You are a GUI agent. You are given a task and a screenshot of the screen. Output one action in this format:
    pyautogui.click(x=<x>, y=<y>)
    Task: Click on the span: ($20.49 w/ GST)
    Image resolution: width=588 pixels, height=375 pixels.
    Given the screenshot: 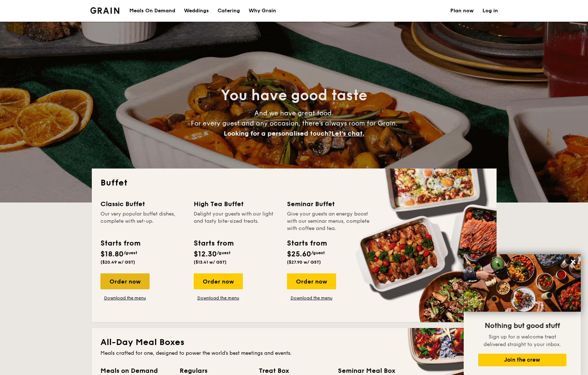 What is the action you would take?
    pyautogui.click(x=118, y=262)
    